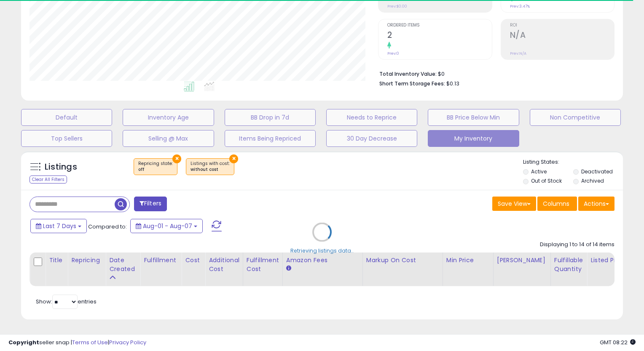 This screenshot has width=644, height=351. What do you see at coordinates (77, 343) in the screenshot?
I see `div: seller snap | |` at bounding box center [77, 343].